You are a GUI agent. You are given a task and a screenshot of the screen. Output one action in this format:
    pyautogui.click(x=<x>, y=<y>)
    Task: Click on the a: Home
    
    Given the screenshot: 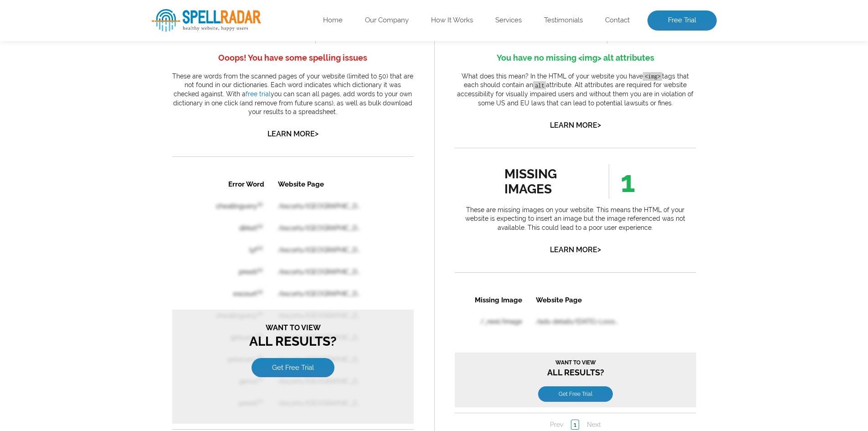 What is the action you would take?
    pyautogui.click(x=333, y=20)
    